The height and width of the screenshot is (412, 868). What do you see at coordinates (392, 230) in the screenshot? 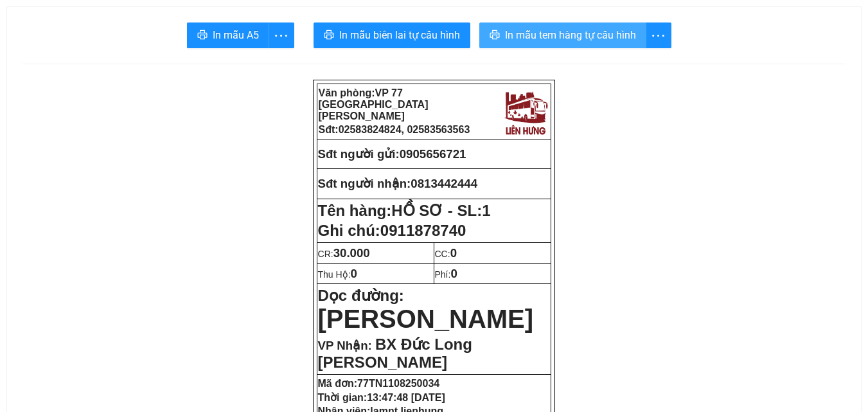
I see `span: Ghi chú:` at bounding box center [392, 230].